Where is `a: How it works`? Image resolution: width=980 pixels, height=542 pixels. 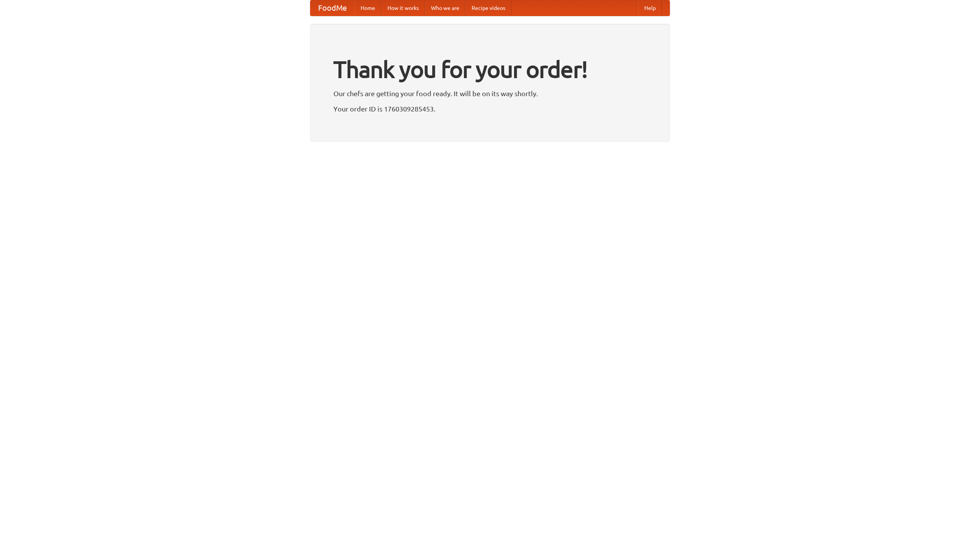 a: How it works is located at coordinates (403, 8).